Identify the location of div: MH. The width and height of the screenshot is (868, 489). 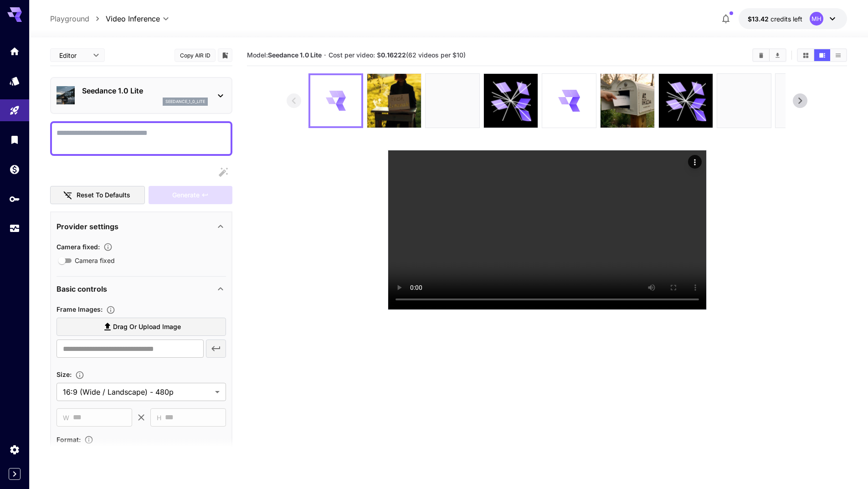
(817, 19).